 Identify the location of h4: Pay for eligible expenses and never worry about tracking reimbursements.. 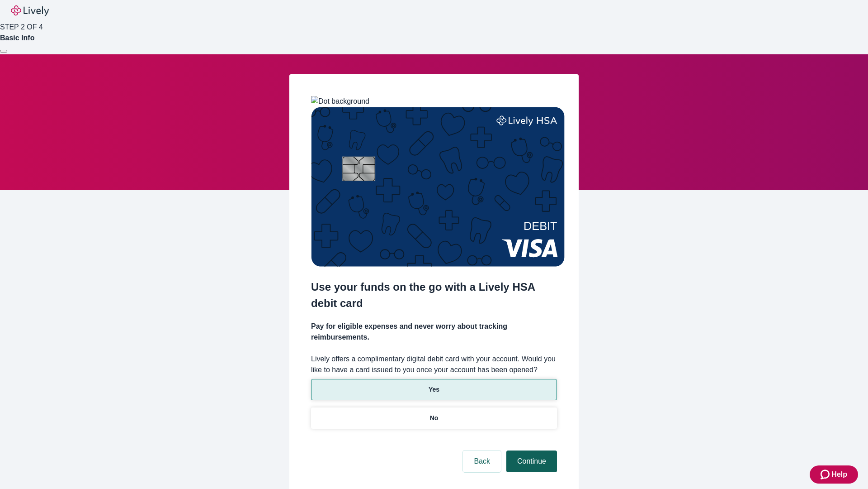
(434, 332).